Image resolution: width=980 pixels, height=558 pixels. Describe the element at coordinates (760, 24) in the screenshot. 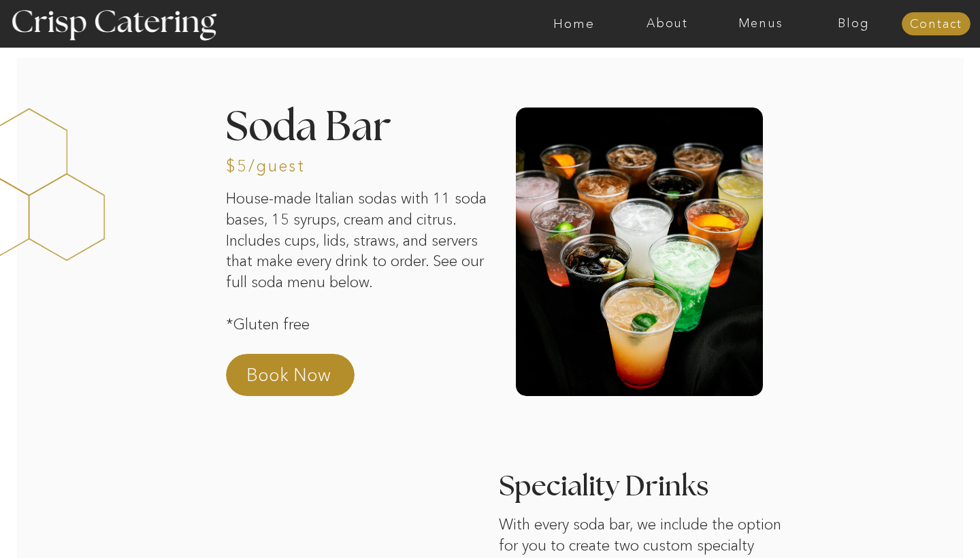

I see `a: Menus` at that location.